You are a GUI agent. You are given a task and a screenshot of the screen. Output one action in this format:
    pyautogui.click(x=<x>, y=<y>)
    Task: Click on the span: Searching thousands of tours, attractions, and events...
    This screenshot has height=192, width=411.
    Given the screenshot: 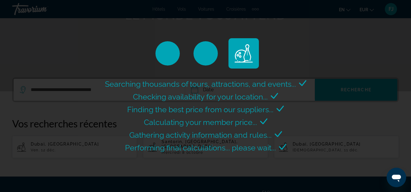 What is the action you would take?
    pyautogui.click(x=200, y=84)
    